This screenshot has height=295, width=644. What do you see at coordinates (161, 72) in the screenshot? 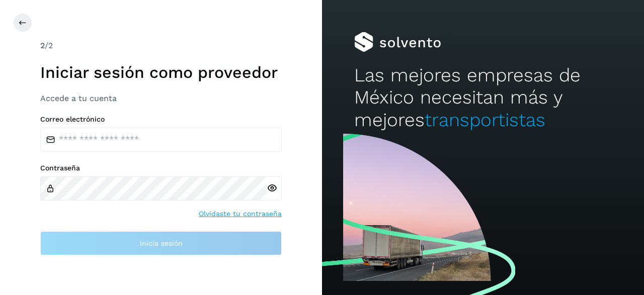
I see `h1: Iniciar sesión como proveedor` at bounding box center [161, 72].